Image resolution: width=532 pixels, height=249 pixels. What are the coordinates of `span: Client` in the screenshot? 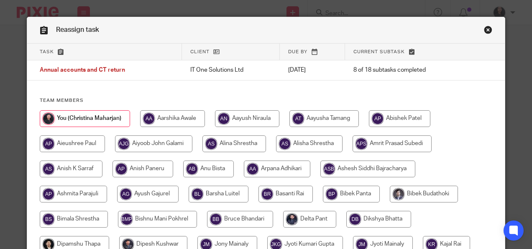 It's located at (200, 51).